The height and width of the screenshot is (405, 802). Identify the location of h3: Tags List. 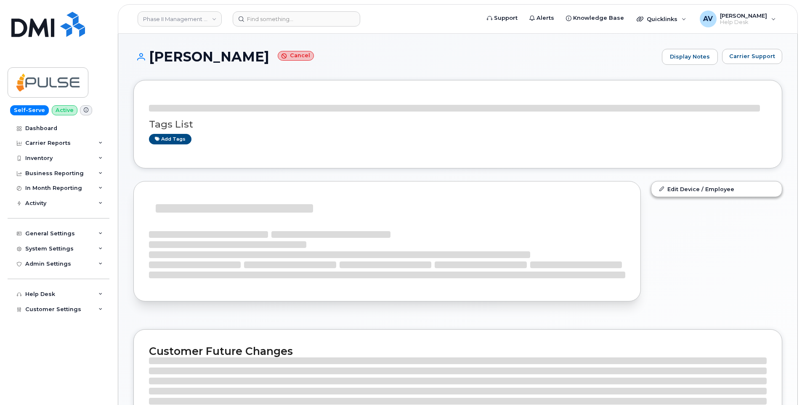
(458, 124).